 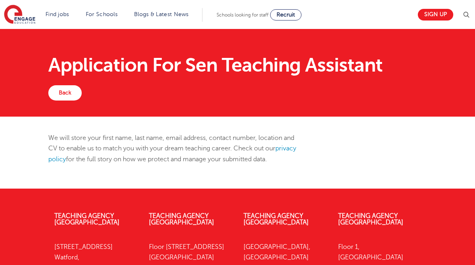 What do you see at coordinates (172, 154) in the screenshot?
I see `a: privacy policy` at bounding box center [172, 154].